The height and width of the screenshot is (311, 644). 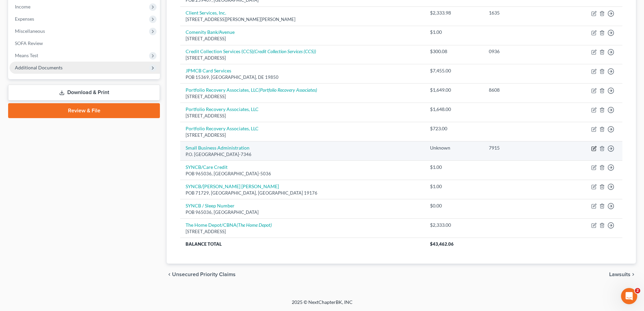 I want to click on p: Active 30m ago, so click(x=50, y=12).